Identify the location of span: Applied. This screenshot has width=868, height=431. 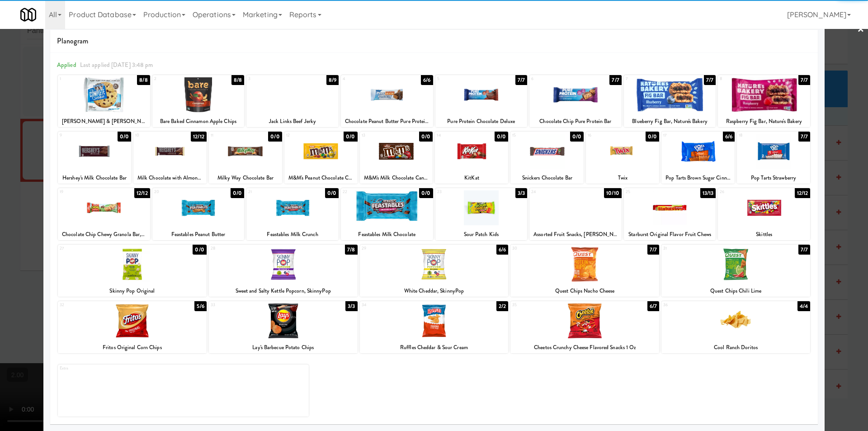
(67, 64).